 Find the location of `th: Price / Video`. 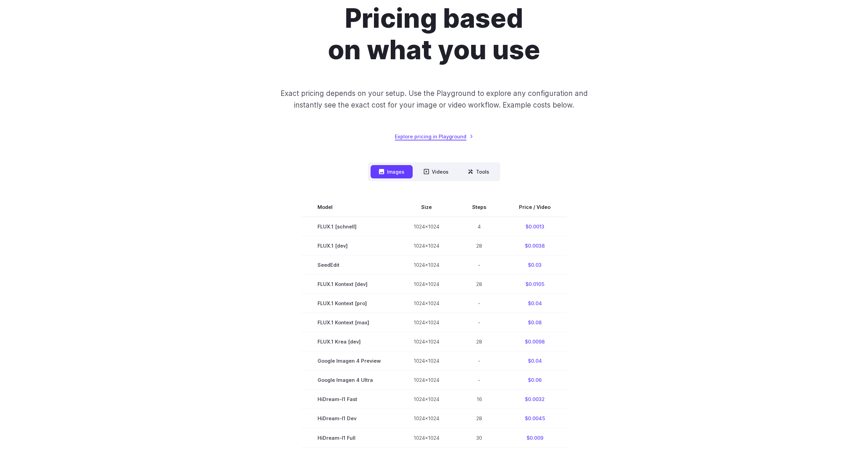

th: Price / Video is located at coordinates (535, 207).